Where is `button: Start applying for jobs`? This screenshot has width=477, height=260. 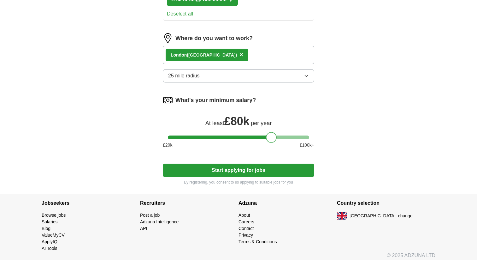 button: Start applying for jobs is located at coordinates (239, 170).